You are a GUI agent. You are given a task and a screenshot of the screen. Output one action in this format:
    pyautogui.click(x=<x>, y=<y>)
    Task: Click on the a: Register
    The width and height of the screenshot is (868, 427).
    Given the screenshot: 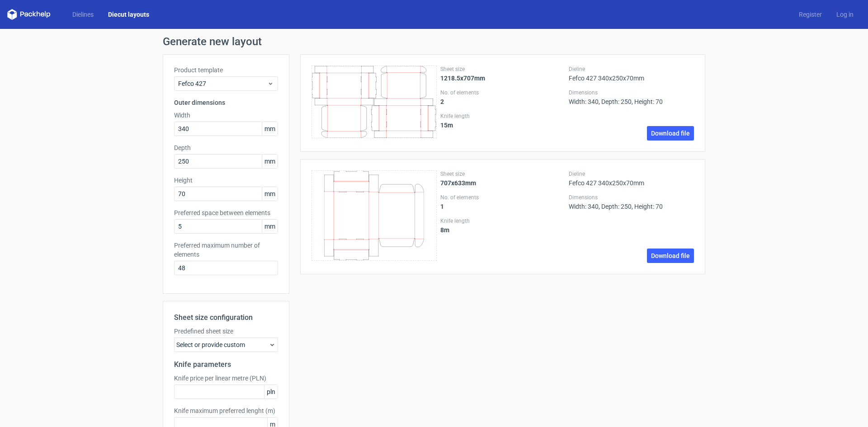 What is the action you would take?
    pyautogui.click(x=810, y=14)
    